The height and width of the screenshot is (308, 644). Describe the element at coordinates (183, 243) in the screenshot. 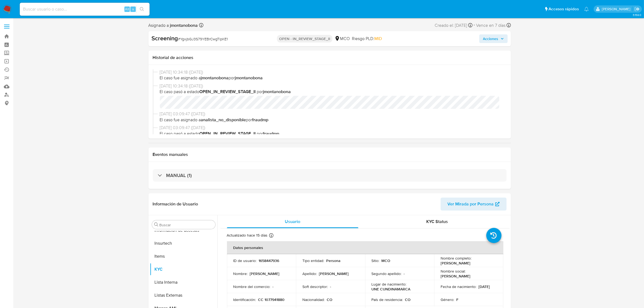

I see `button: Insurtech` at that location.